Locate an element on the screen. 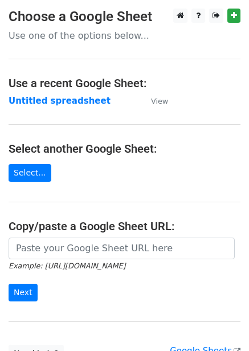 The image size is (249, 351). small: View is located at coordinates (159, 101).